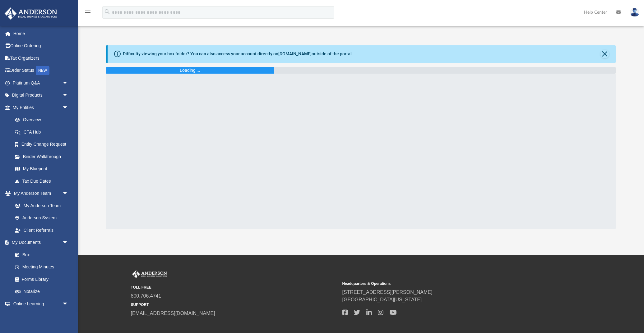  What do you see at coordinates (41, 34) in the screenshot?
I see `a: Home` at bounding box center [41, 34].